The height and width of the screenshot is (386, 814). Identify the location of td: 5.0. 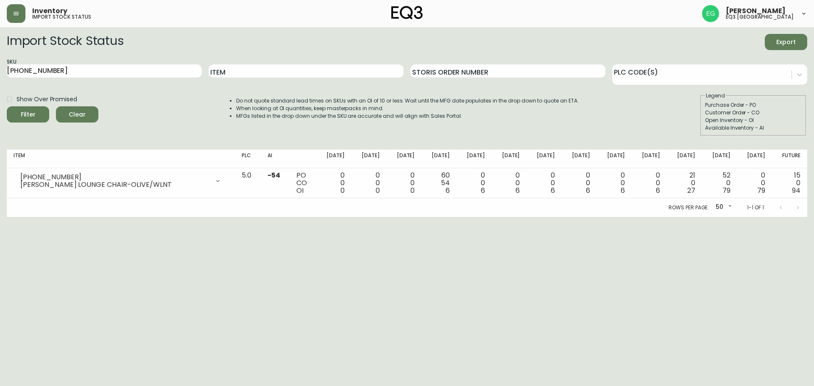
(248, 183).